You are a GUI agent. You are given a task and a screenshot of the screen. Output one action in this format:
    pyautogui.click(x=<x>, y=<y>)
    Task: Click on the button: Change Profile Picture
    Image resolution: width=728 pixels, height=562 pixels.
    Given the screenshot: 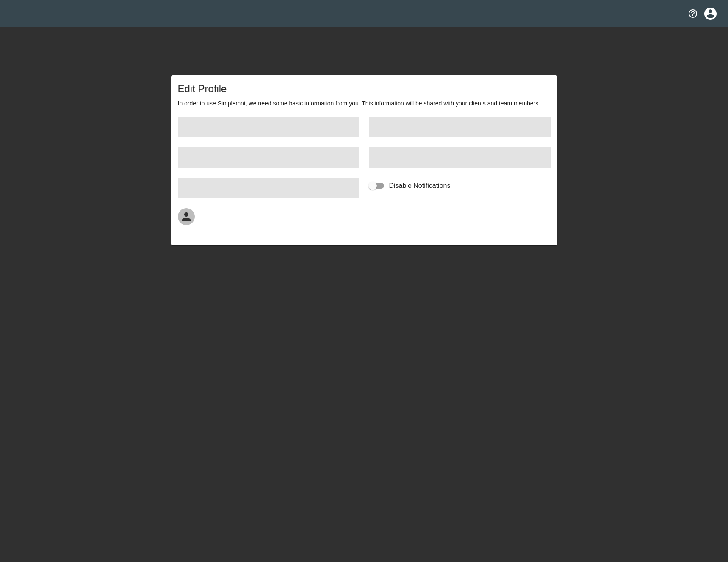 What is the action you would take?
    pyautogui.click(x=186, y=217)
    